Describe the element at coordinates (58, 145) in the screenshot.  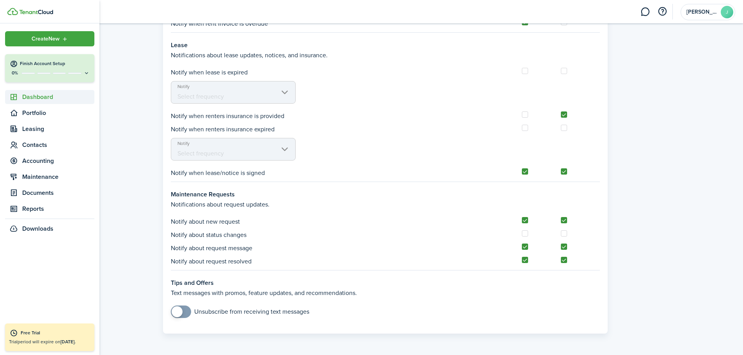
I see `span: Contacts` at that location.